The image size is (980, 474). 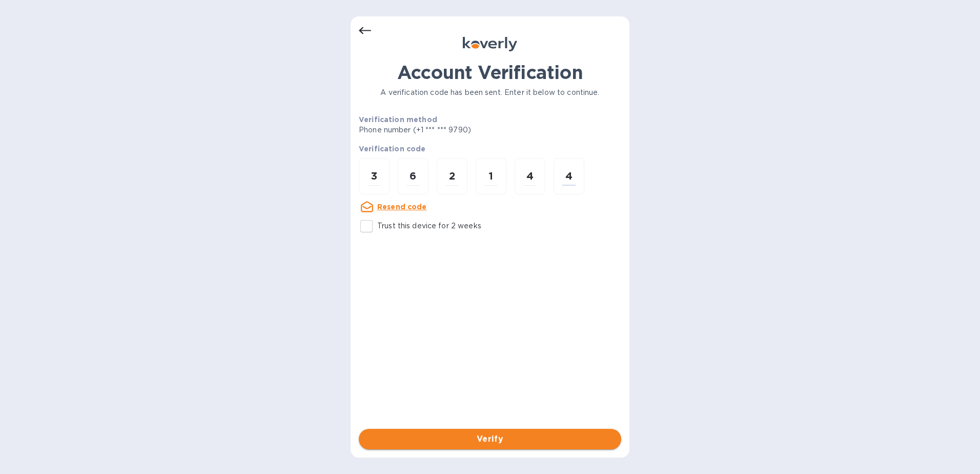 What do you see at coordinates (402, 207) in the screenshot?
I see `u: Resend code` at bounding box center [402, 207].